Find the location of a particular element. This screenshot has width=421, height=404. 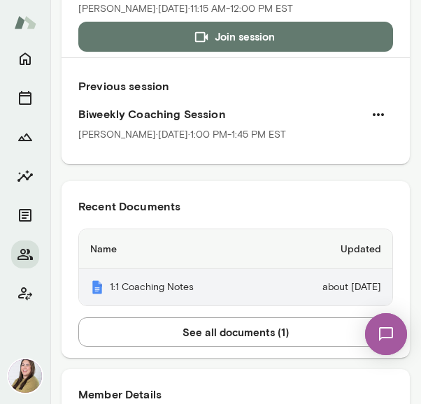

button: Sessions is located at coordinates (25, 98).